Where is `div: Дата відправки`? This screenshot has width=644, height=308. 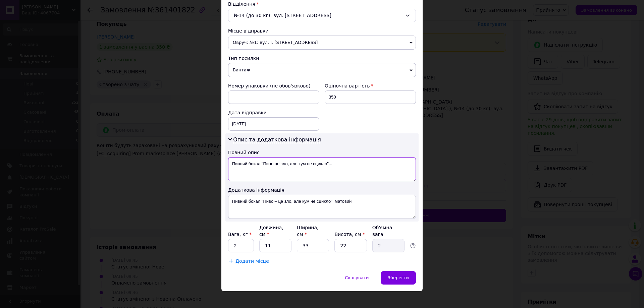 div: Дата відправки is located at coordinates (274, 113).